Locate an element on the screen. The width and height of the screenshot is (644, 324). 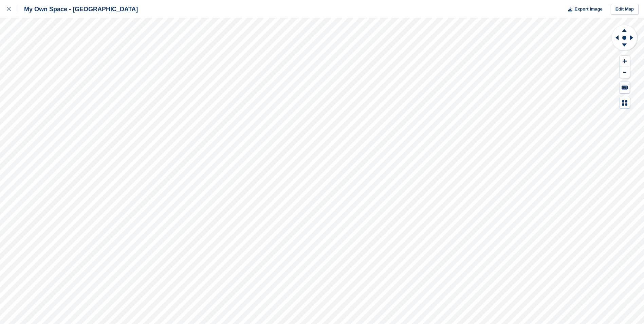
button: Zoom Out is located at coordinates (625, 72).